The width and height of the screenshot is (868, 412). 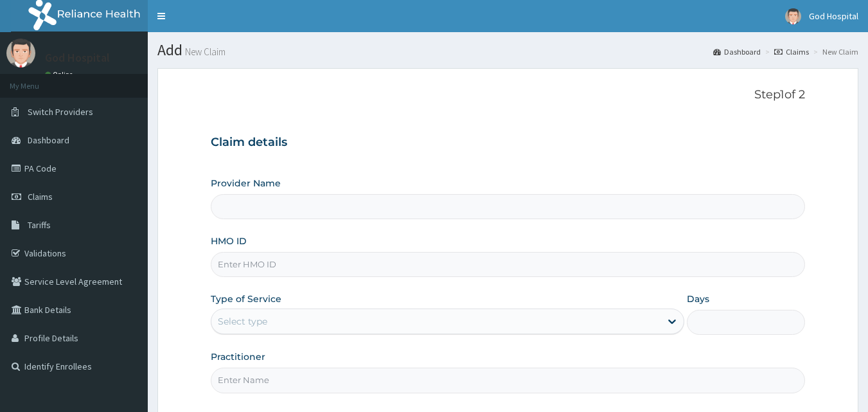 I want to click on a: Claims, so click(x=791, y=51).